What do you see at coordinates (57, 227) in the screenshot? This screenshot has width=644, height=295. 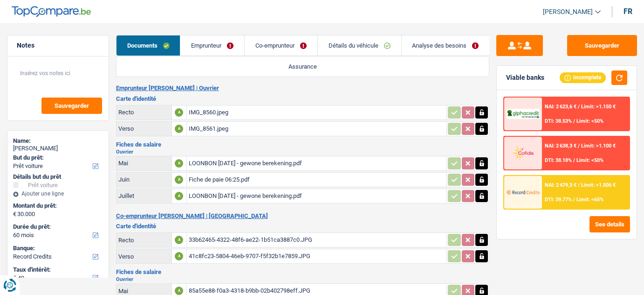 I see `label: Durée du prêt:` at bounding box center [57, 227].